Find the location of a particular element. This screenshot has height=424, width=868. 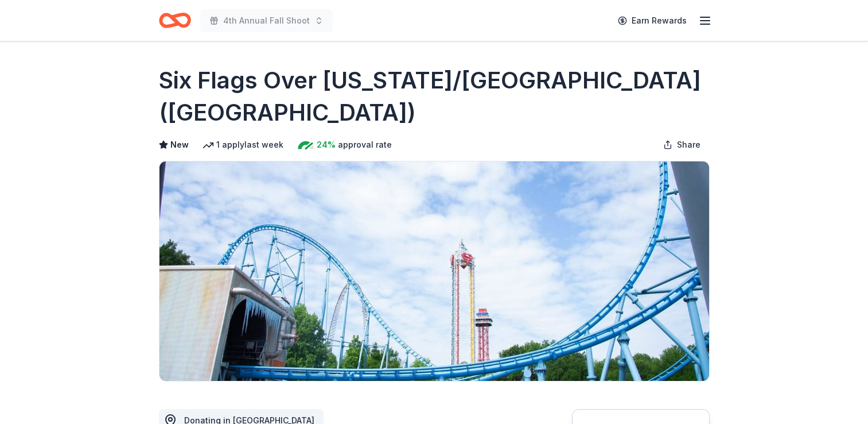

span: approval rate is located at coordinates (365, 145).